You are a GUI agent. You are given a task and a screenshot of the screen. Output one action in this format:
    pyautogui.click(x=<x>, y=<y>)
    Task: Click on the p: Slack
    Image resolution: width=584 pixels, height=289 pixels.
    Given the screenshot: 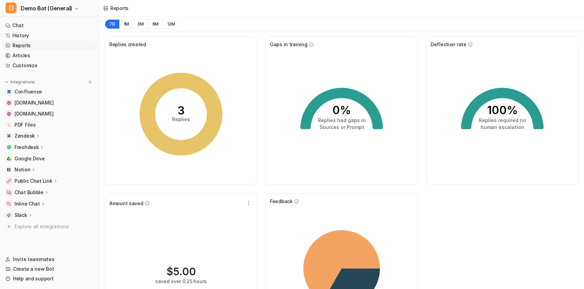 What is the action you would take?
    pyautogui.click(x=21, y=215)
    